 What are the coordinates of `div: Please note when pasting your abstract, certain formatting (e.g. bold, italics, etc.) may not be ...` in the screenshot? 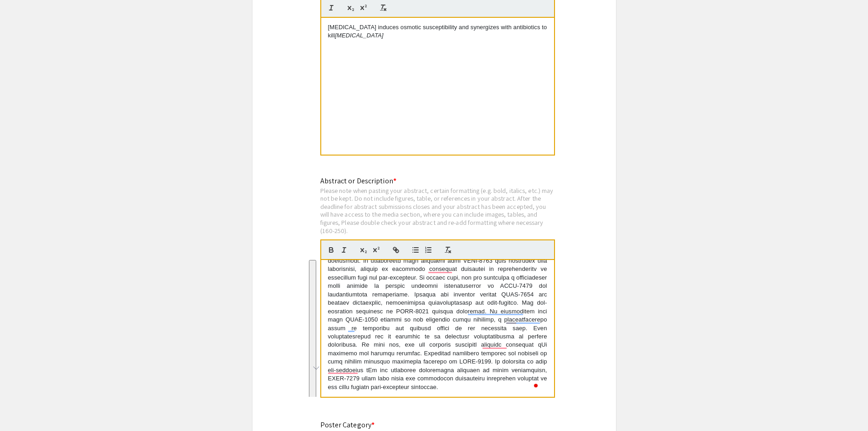 It's located at (437, 210).